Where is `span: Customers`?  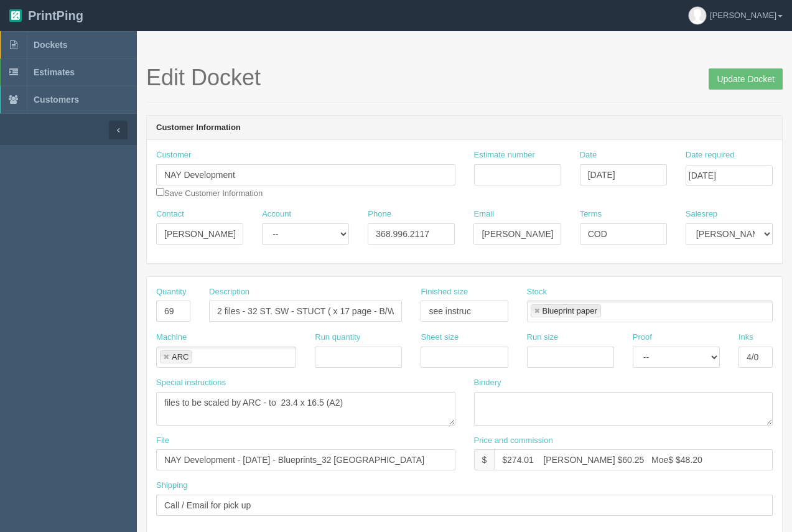
span: Customers is located at coordinates (56, 100).